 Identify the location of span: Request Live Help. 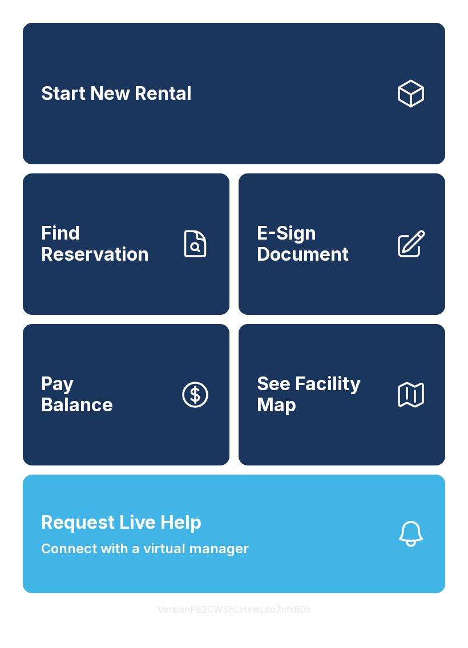
(121, 523).